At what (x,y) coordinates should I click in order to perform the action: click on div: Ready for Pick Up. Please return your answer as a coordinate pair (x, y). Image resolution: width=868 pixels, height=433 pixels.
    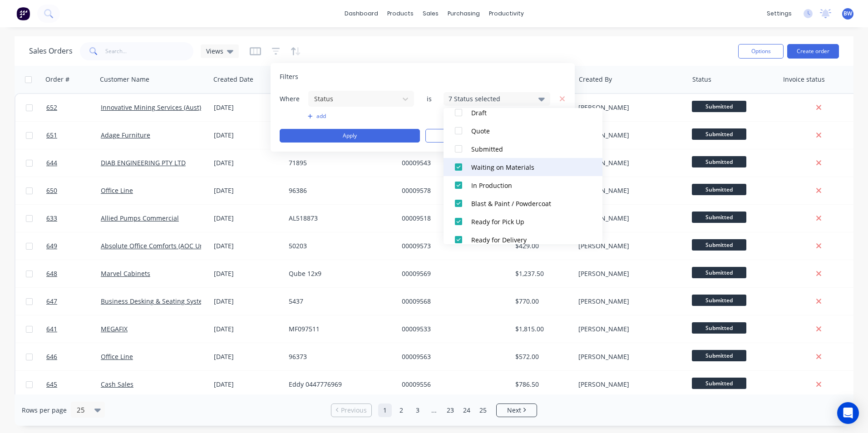
    Looking at the image, I should click on (526, 221).